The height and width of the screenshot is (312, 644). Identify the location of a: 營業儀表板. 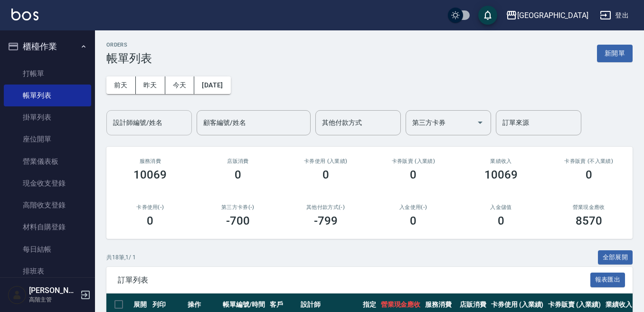
(48, 161).